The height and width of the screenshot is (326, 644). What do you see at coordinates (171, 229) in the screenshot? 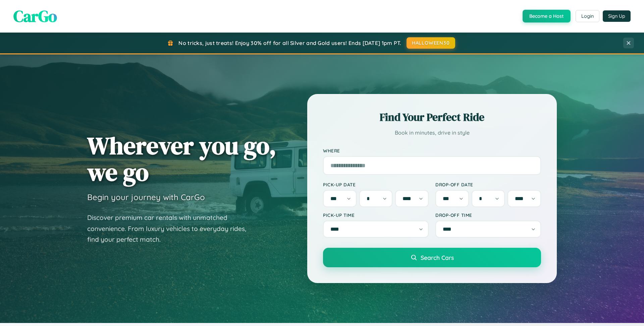
I see `p: Discover premium car rentals with unmatched convenience. From luxury vehicles to everyday rides, ...` at bounding box center [171, 229].